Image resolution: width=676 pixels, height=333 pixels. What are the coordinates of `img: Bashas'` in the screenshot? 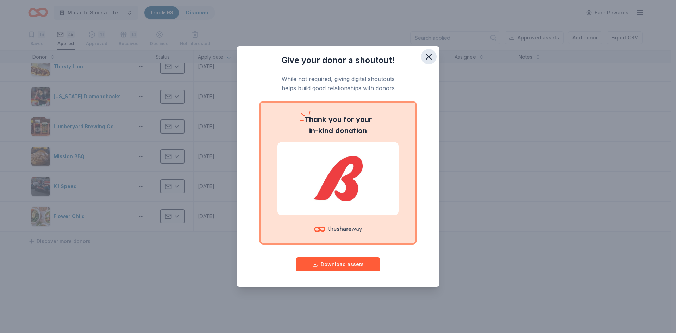 It's located at (338, 179).